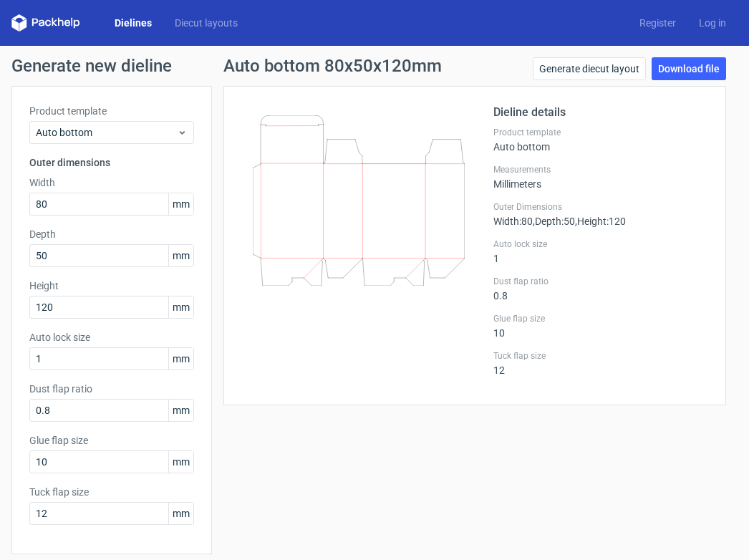 The image size is (749, 560). What do you see at coordinates (513, 221) in the screenshot?
I see `span: Width : 80` at bounding box center [513, 221].